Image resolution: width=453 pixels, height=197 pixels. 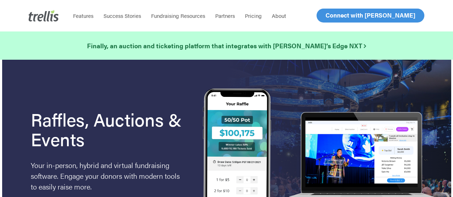 What do you see at coordinates (225, 16) in the screenshot?
I see `a: Partners` at bounding box center [225, 16].